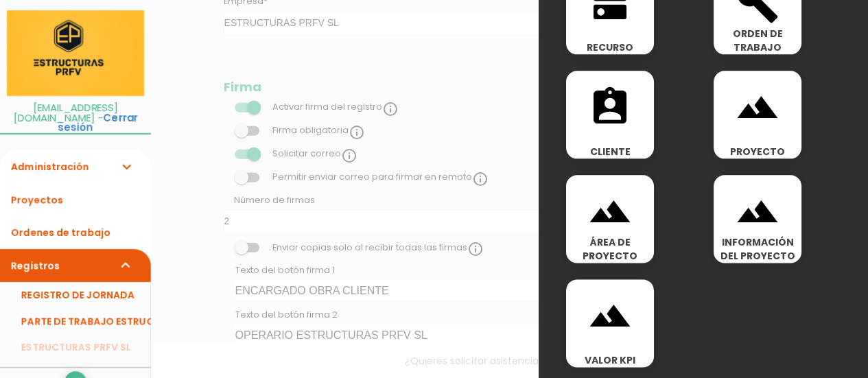 The height and width of the screenshot is (378, 868). What do you see at coordinates (610, 107) in the screenshot?
I see `i: assignment_ind` at bounding box center [610, 107].